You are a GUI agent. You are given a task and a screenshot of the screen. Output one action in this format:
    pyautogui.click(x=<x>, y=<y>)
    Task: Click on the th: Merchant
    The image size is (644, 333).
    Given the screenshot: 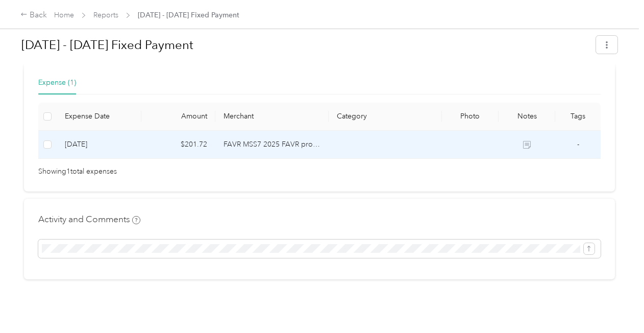 What is the action you would take?
    pyautogui.click(x=272, y=116)
    